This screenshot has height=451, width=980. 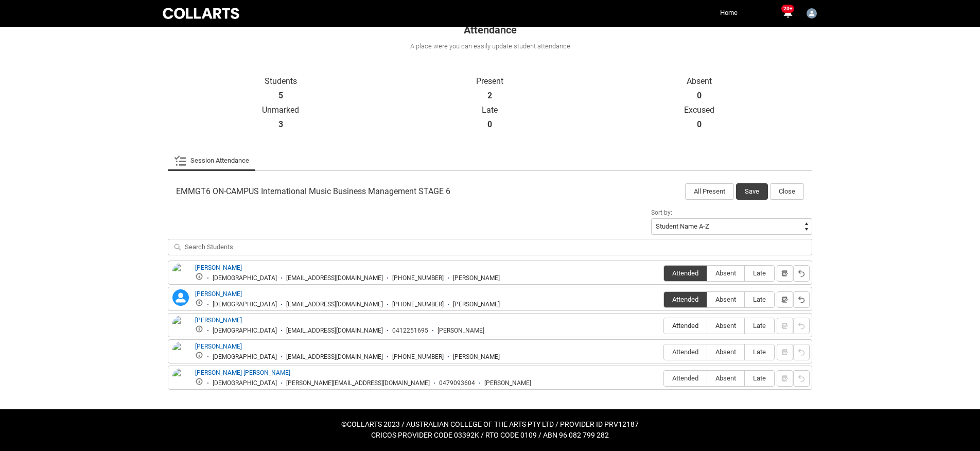 I want to click on span: 20+, so click(x=788, y=9).